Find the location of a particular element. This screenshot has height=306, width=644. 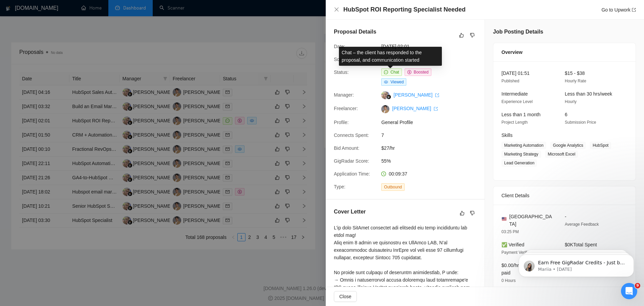

span: $0.00/hr avg hourly rate paid is located at coordinates (527, 269).